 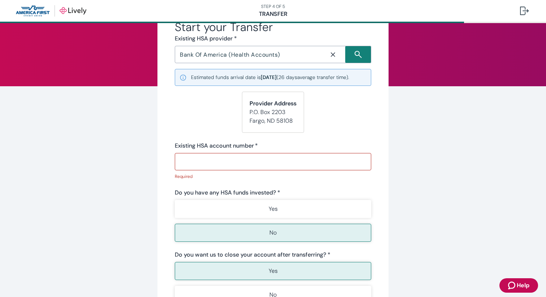 What do you see at coordinates (512, 285) in the screenshot?
I see `svg: Zendesk support icon` at bounding box center [512, 285].